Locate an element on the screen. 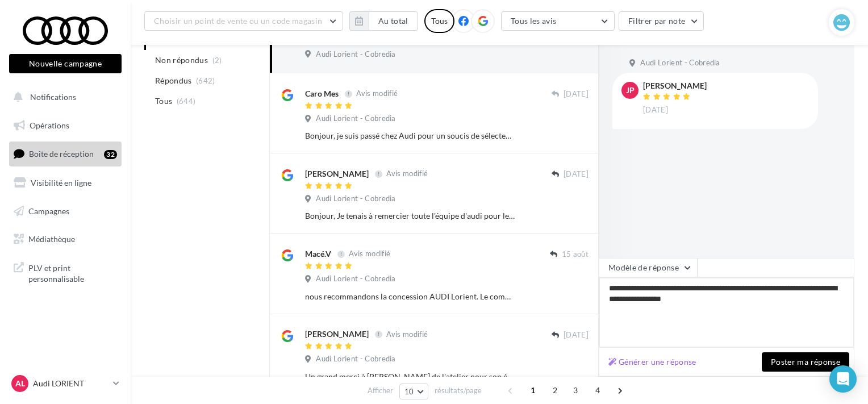 The width and height of the screenshot is (868, 404). div: 32 is located at coordinates (110, 154).